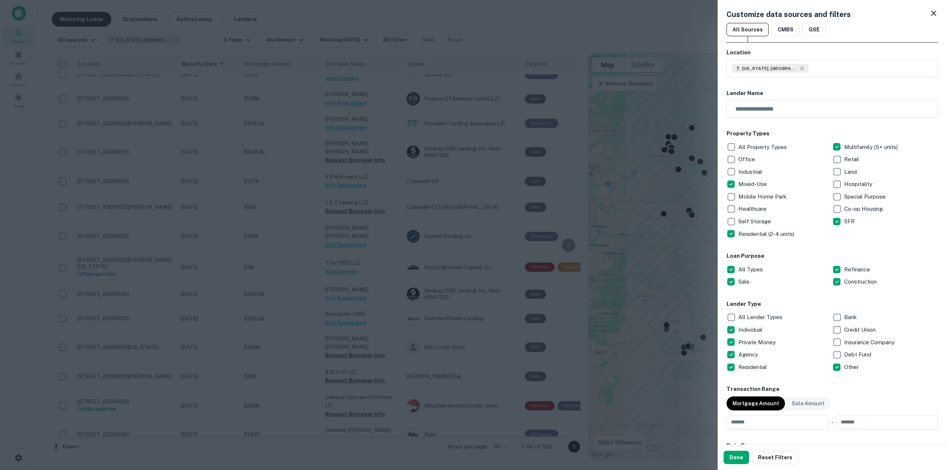 Image resolution: width=947 pixels, height=470 pixels. Describe the element at coordinates (786, 30) in the screenshot. I see `button: CMBS` at that location.